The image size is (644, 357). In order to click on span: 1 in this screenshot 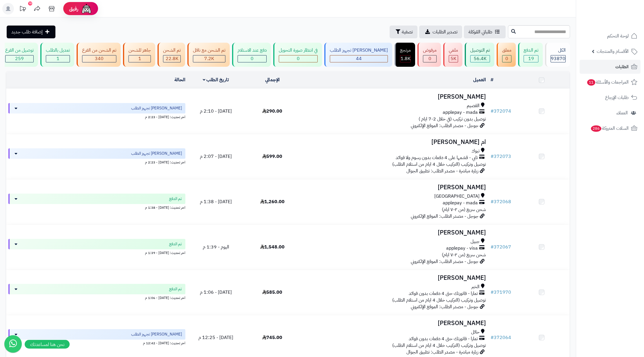, I will do `click(140, 59)`.